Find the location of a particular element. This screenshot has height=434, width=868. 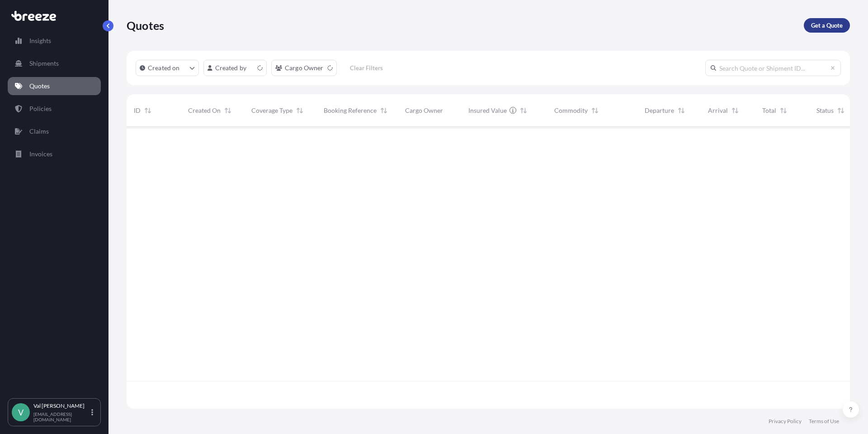

a: Insights is located at coordinates (55, 41).